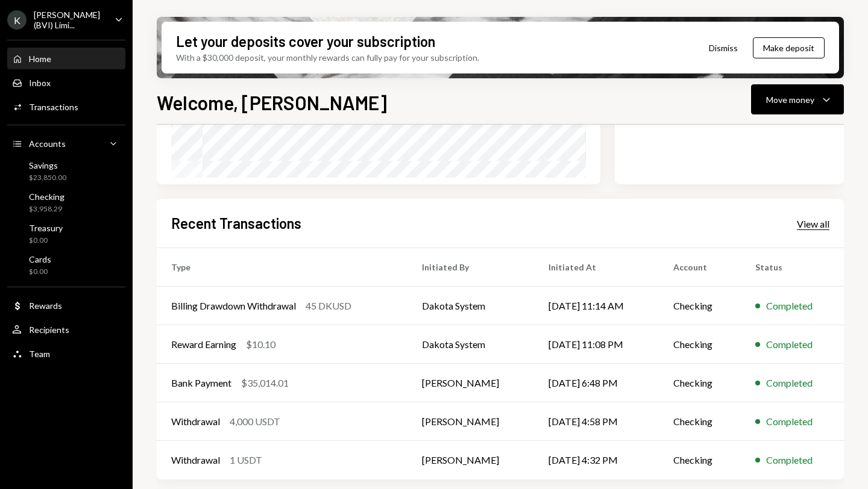 Image resolution: width=868 pixels, height=489 pixels. I want to click on div: 45 DKUSD, so click(328, 306).